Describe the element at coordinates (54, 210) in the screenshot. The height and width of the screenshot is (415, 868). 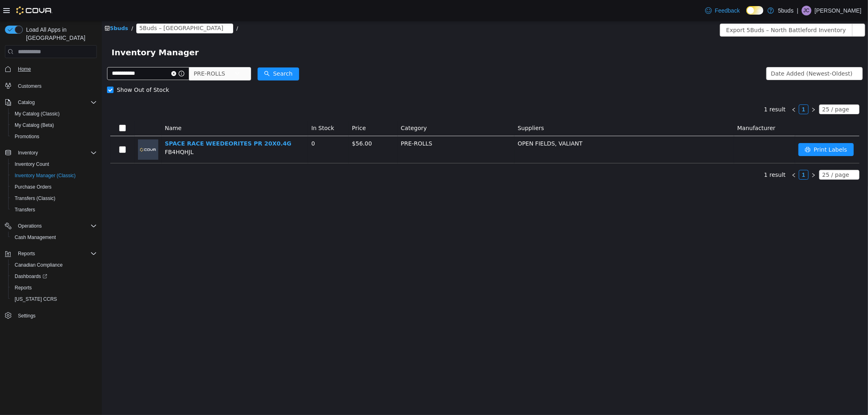
I see `button: Transfers` at that location.